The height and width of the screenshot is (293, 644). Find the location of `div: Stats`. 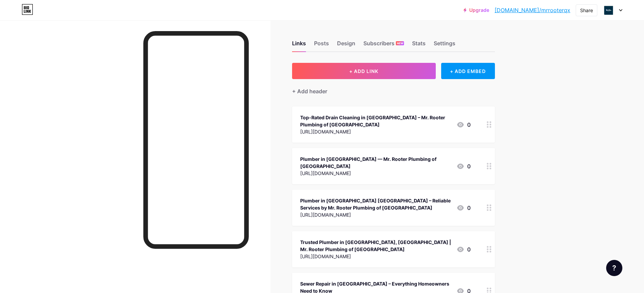

div: Stats is located at coordinates (419, 45).